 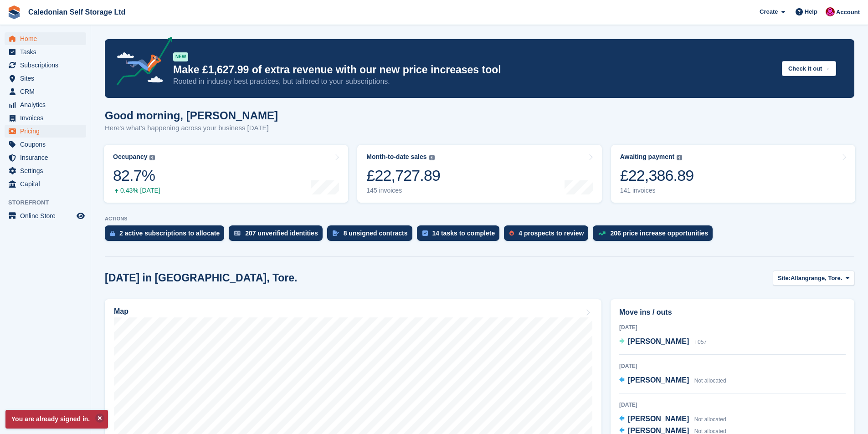 What do you see at coordinates (461, 235) in the screenshot?
I see `a: 14 tasks to complete` at bounding box center [461, 235].